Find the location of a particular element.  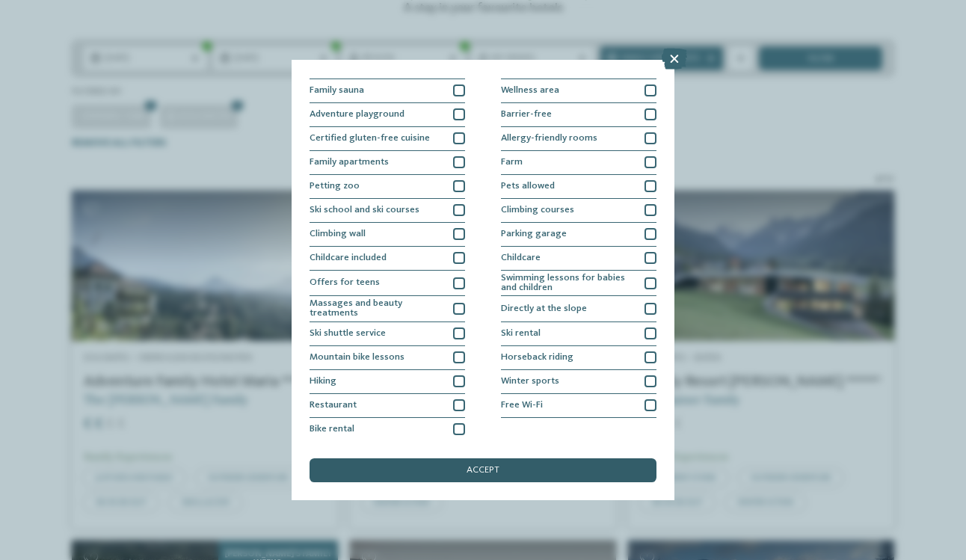

span: Family sauna is located at coordinates (336, 91).